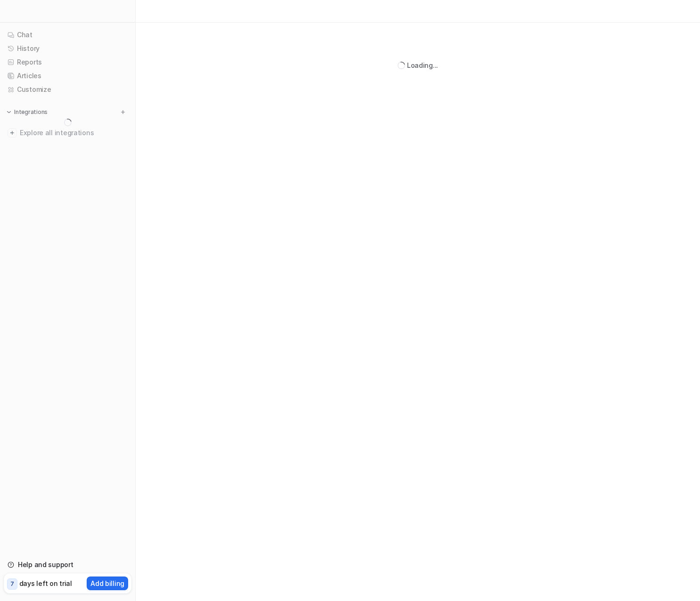 Image resolution: width=700 pixels, height=601 pixels. I want to click on img: explore all integrations, so click(12, 133).